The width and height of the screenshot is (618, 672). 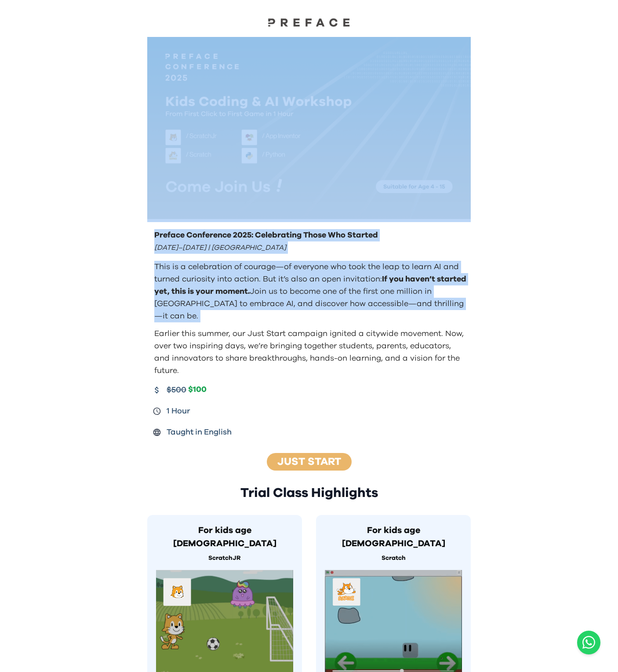 I want to click on span: If you haven’t started yet, this is your moment., so click(x=310, y=285).